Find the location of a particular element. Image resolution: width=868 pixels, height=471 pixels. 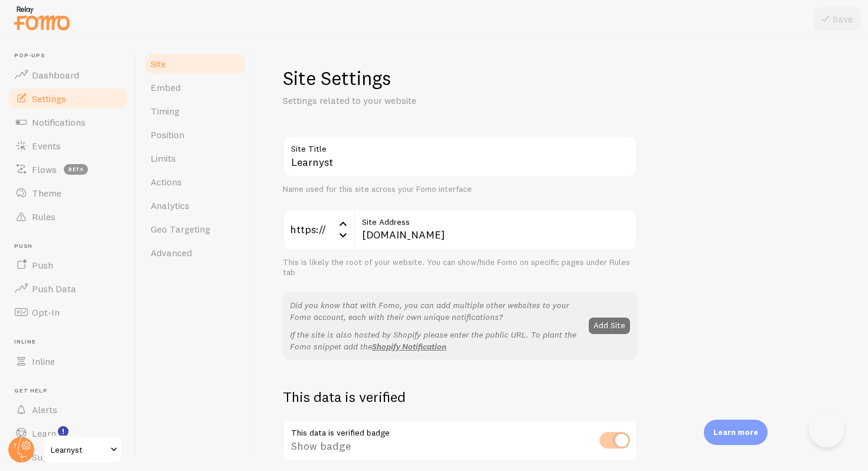

a: Theme is located at coordinates (68, 193).